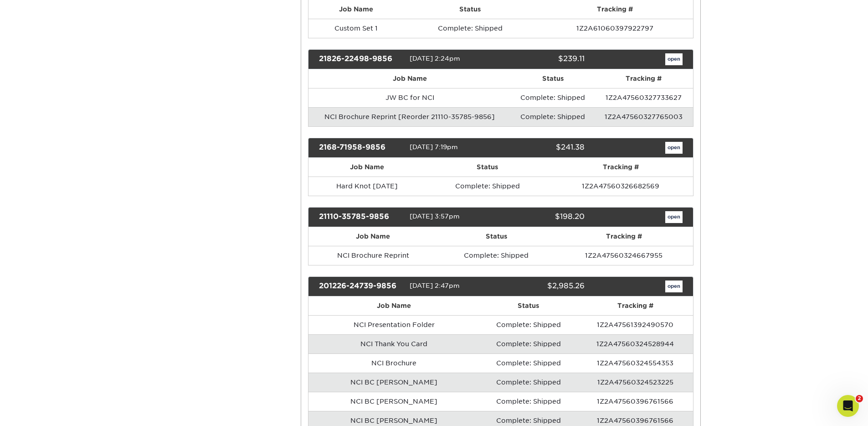 The image size is (868, 426). Describe the element at coordinates (636, 325) in the screenshot. I see `td: 1Z2A47561392490570` at that location.